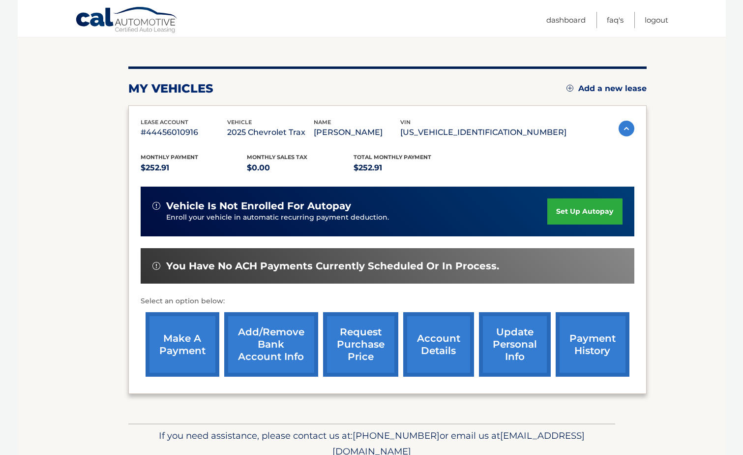  I want to click on span: Monthly Payment, so click(169, 157).